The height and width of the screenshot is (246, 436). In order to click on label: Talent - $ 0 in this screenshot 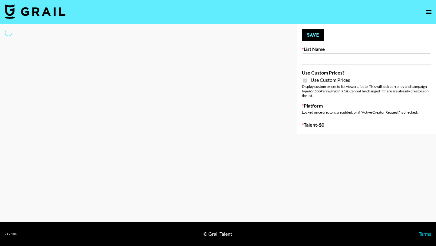, I will do `click(366, 125)`.